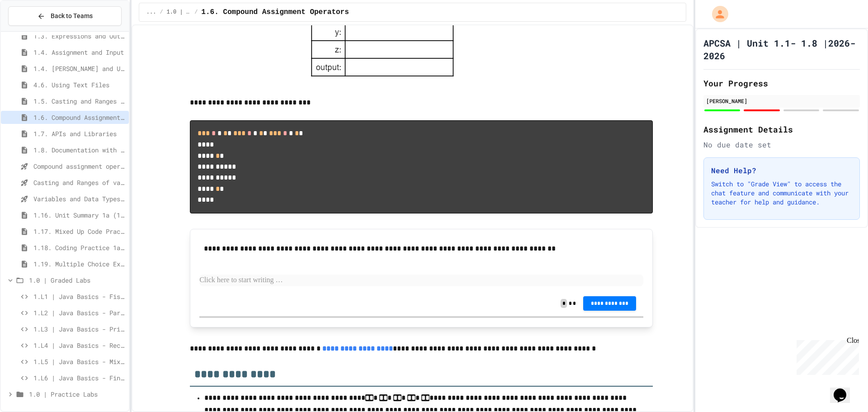 This screenshot has width=868, height=412. Describe the element at coordinates (79, 345) in the screenshot. I see `span: 1.L4 | Java Basics - Rectangle Lab` at that location.